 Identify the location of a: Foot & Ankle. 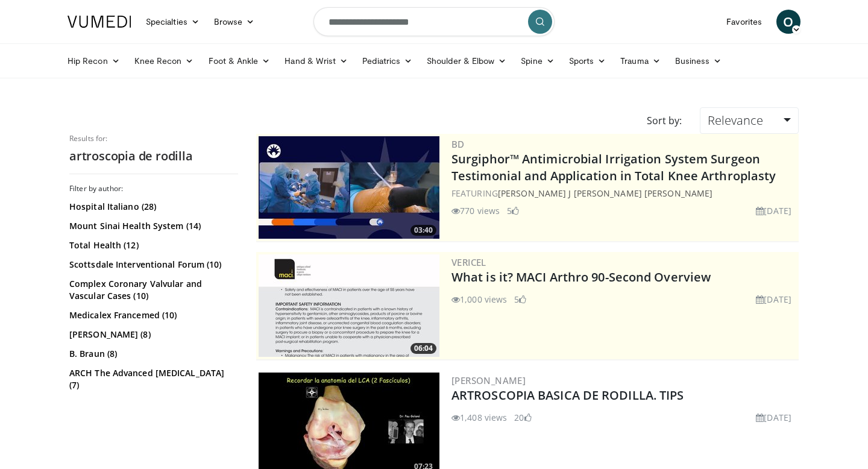
(239, 61).